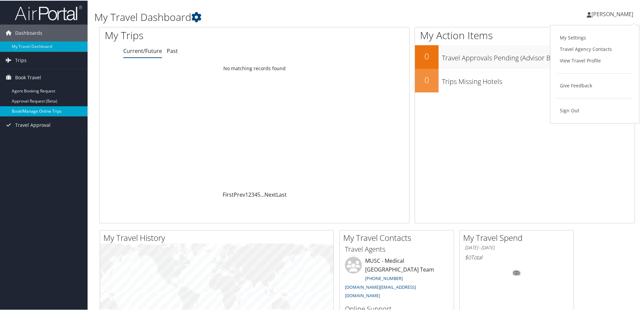 Image resolution: width=644 pixels, height=310 pixels. I want to click on a: Travel Agency Contacts, so click(595, 49).